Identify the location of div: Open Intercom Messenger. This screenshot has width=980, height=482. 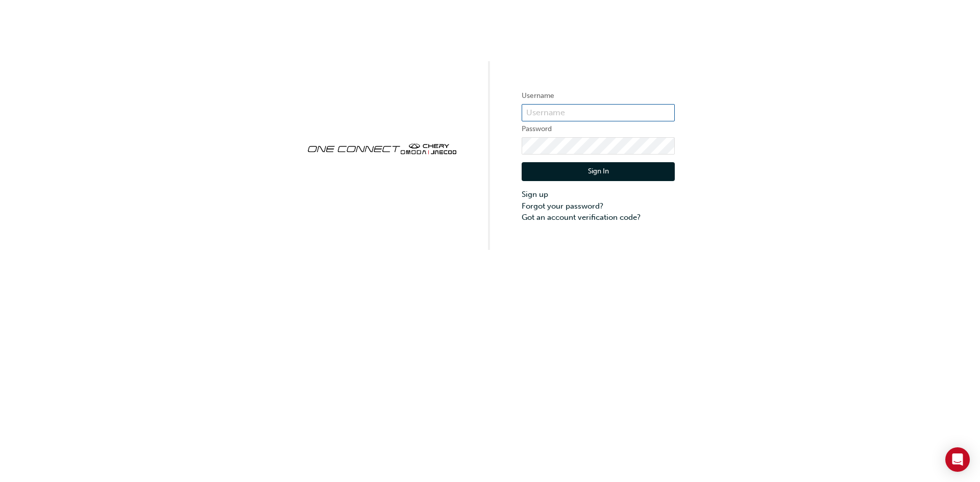
(957, 460).